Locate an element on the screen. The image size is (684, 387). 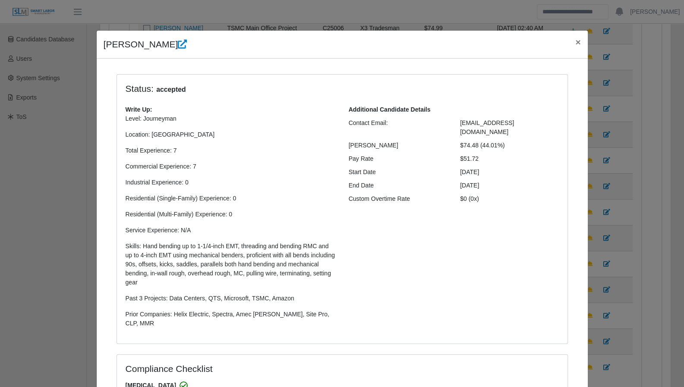
p: Residential (Single-Family) Experience: 0 is located at coordinates (230, 198).